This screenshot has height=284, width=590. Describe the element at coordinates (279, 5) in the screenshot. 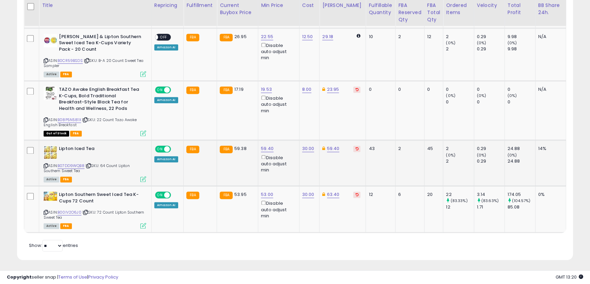

I see `div: Min Price` at that location.